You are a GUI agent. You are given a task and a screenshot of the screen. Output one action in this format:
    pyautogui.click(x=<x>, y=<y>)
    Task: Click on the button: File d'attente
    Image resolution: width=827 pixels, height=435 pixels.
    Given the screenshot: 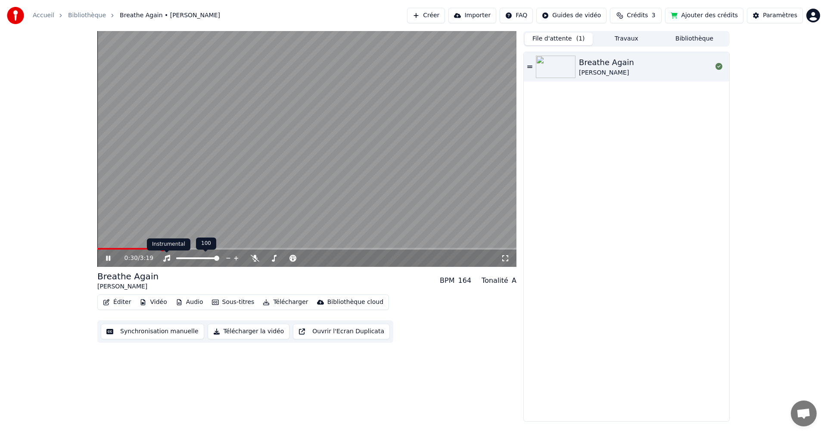 What is the action you would take?
    pyautogui.click(x=559, y=39)
    